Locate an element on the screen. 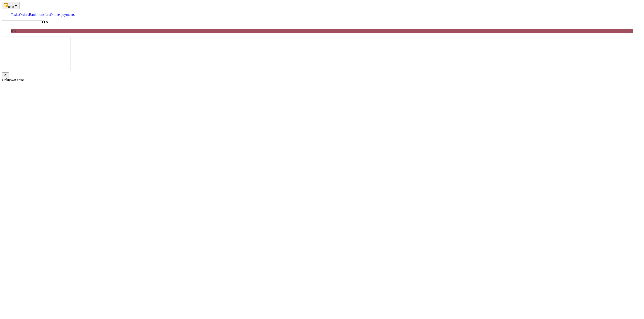 Image resolution: width=644 pixels, height=319 pixels. img: logo is located at coordinates (6, 5).